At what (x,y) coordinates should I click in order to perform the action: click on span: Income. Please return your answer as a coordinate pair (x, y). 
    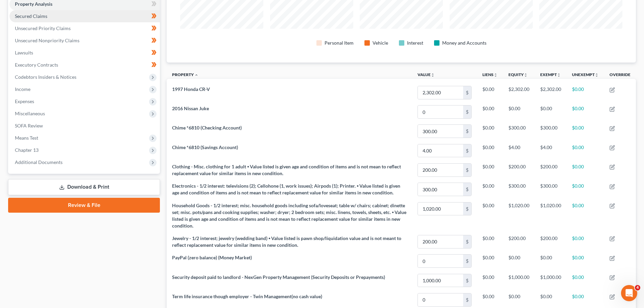
    Looking at the image, I should click on (23, 89).